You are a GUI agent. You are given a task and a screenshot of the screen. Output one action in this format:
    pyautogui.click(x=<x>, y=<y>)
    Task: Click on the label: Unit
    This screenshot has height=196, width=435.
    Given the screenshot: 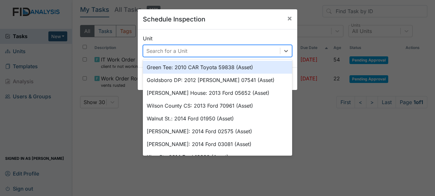 What is the action you would take?
    pyautogui.click(x=148, y=38)
    